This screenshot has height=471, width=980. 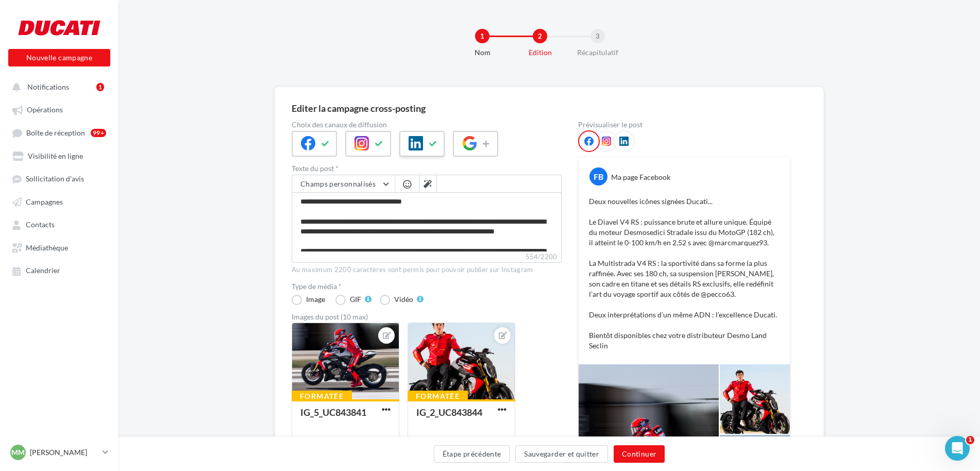 What do you see at coordinates (59, 109) in the screenshot?
I see `a: Opérations` at bounding box center [59, 109].